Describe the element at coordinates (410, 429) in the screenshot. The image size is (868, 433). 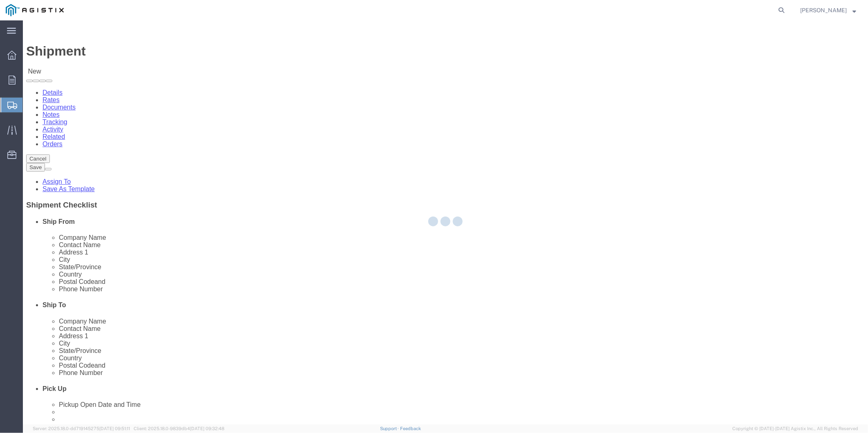
I see `a: Feedback` at that location.